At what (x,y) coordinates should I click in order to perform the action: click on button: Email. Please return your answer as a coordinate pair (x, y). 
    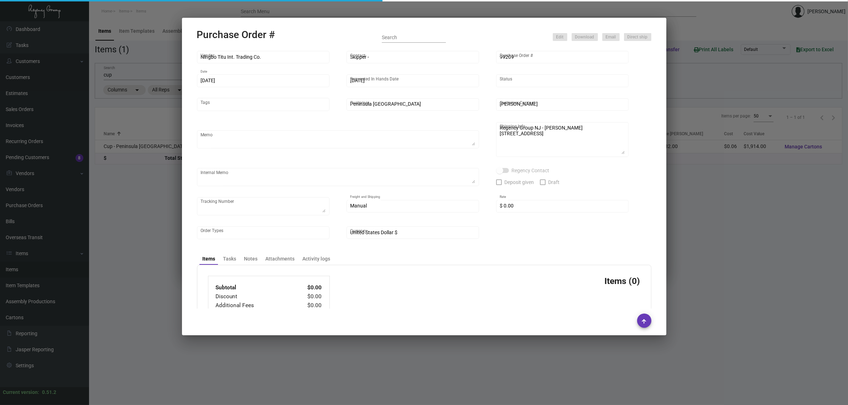
    Looking at the image, I should click on (611, 37).